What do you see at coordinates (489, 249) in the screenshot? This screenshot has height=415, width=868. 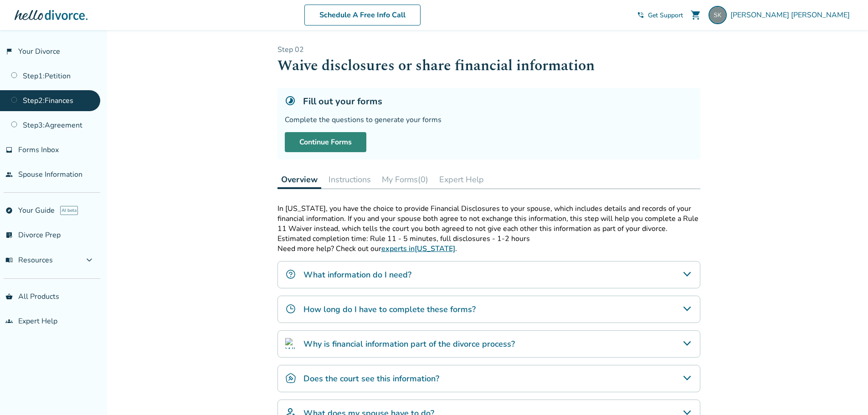 I see `p: Need more help? Check out our .` at bounding box center [489, 249].